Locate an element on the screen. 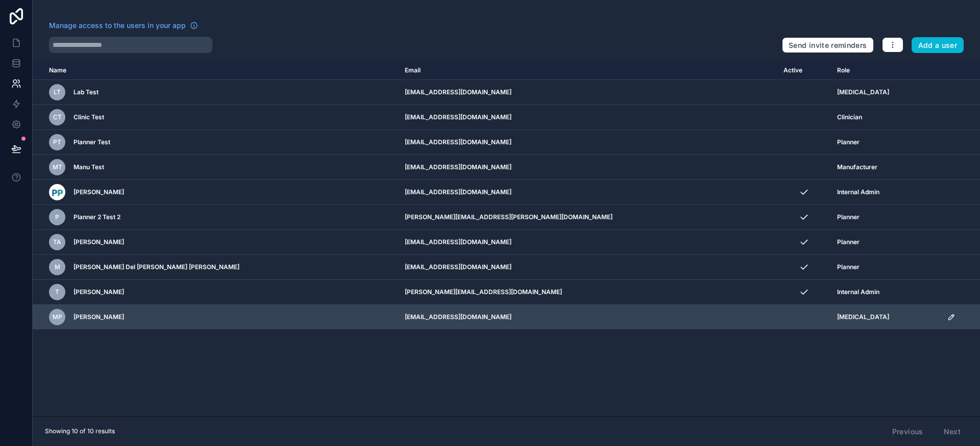 The image size is (980, 446). span: Planner Test is located at coordinates (92, 142).